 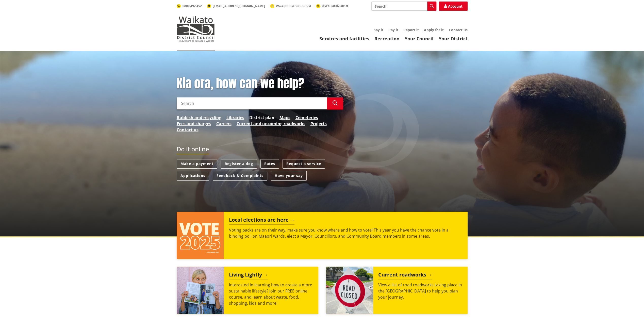 I want to click on a: Recreation, so click(x=387, y=39).